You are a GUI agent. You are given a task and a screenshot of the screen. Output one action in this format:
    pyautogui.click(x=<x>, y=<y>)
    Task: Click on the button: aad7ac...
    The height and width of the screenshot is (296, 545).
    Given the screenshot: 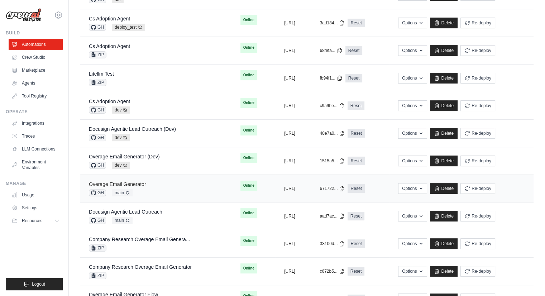 What is the action you would take?
    pyautogui.click(x=332, y=216)
    